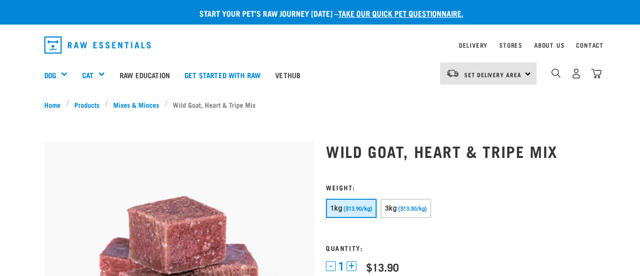 The image size is (640, 276). I want to click on a: Stores, so click(510, 45).